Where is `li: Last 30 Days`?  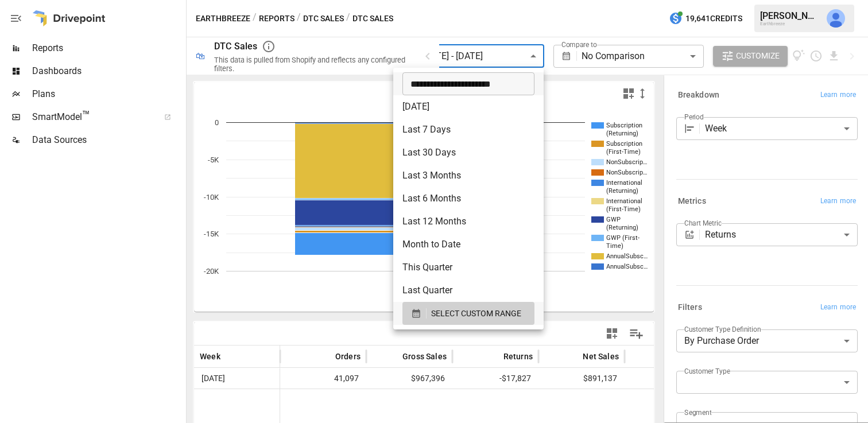
li: Last 30 Days is located at coordinates (469, 152).